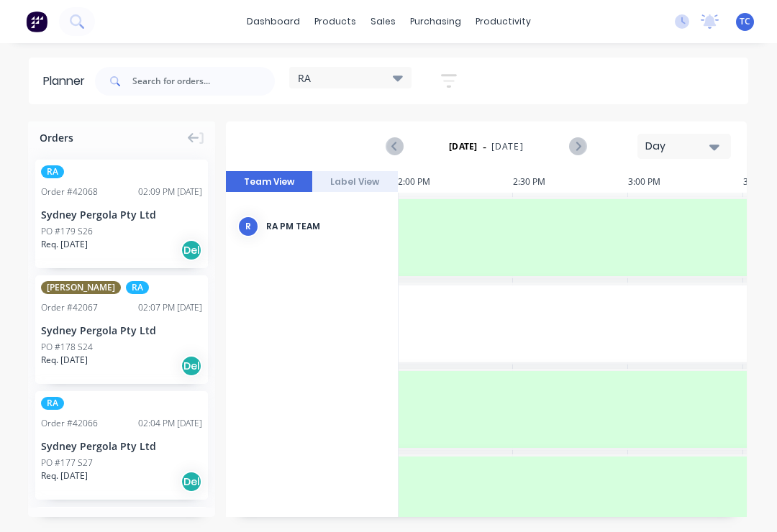  I want to click on div: PO #179 S26, so click(67, 232).